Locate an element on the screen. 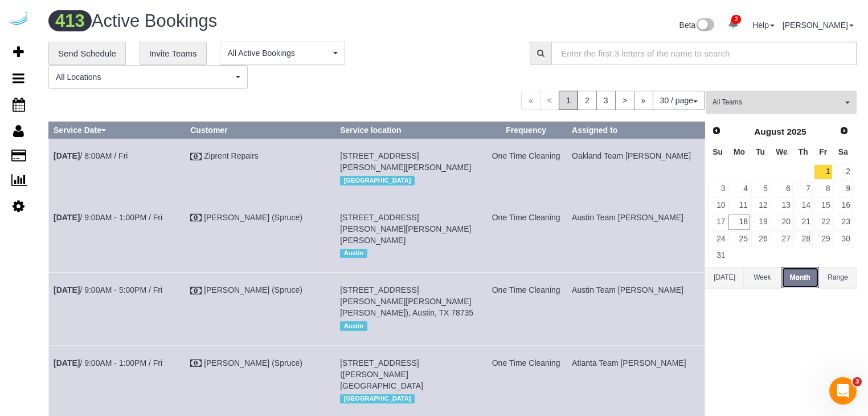 This screenshot has width=868, height=416. button: Week is located at coordinates (762, 277).